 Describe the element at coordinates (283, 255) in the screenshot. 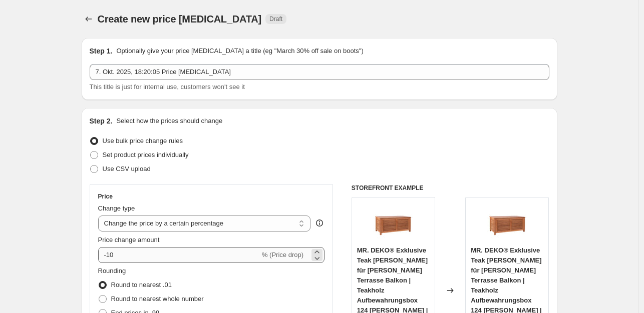

I see `span: % (Price drop)` at that location.